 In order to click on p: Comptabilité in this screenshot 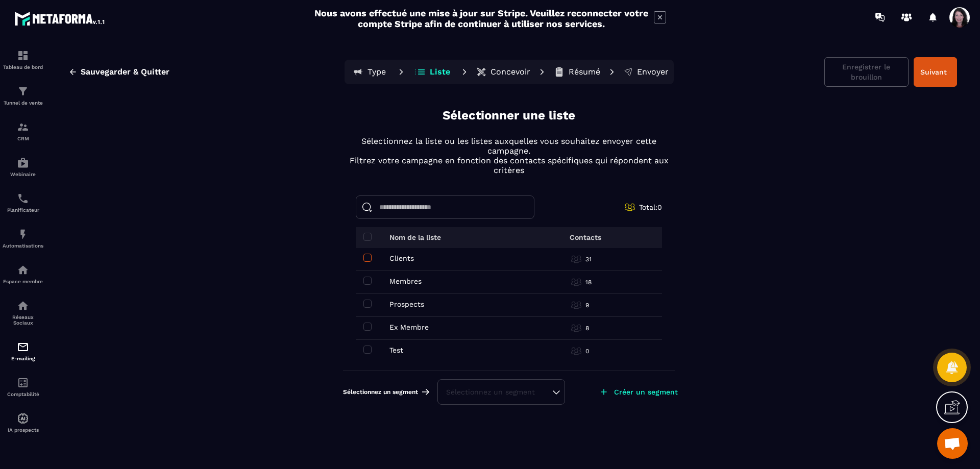, I will do `click(23, 394)`.